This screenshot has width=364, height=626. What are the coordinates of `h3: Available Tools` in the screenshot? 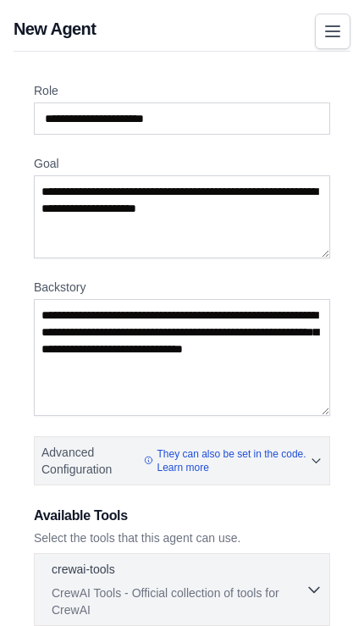 It's located at (182, 516).